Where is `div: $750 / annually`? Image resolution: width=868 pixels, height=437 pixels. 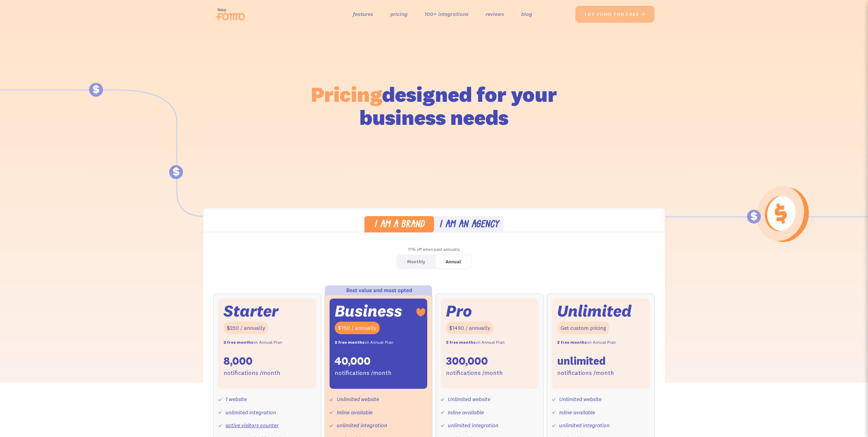 div: $750 / annually is located at coordinates (357, 327).